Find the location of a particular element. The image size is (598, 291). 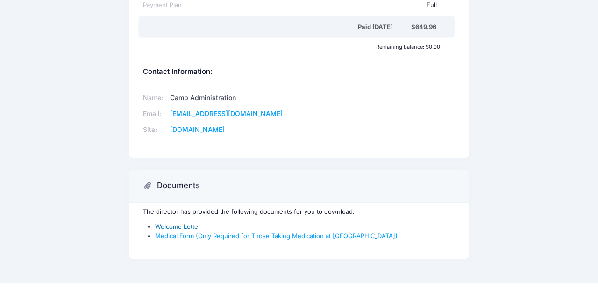

div: $649.96 is located at coordinates (424, 27).